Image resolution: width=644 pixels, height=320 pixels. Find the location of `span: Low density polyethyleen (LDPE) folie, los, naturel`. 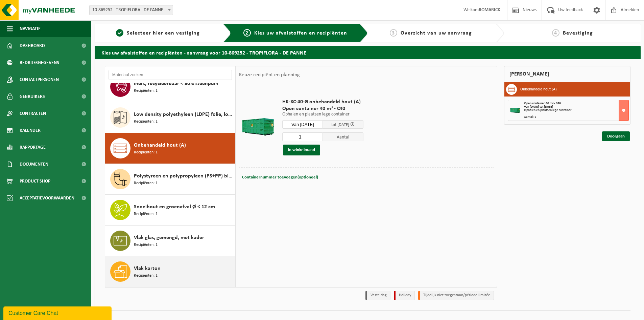

span: Low density polyethyleen (LDPE) folie, los, naturel is located at coordinates (184, 115).